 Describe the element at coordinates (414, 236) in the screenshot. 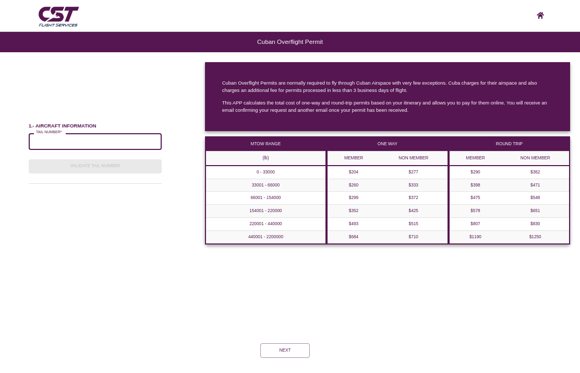

I see `td: $710` at that location.